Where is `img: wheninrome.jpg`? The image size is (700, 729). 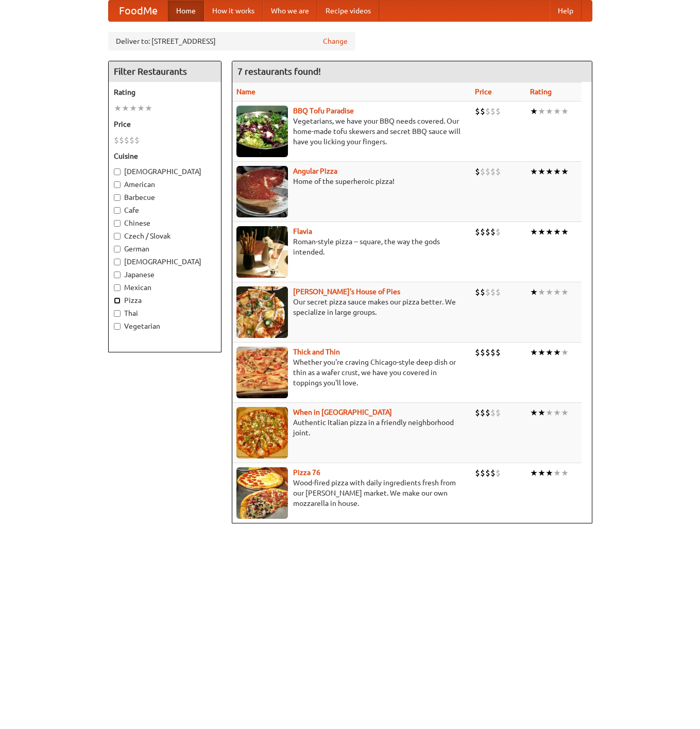
img: wheninrome.jpg is located at coordinates (262, 433).